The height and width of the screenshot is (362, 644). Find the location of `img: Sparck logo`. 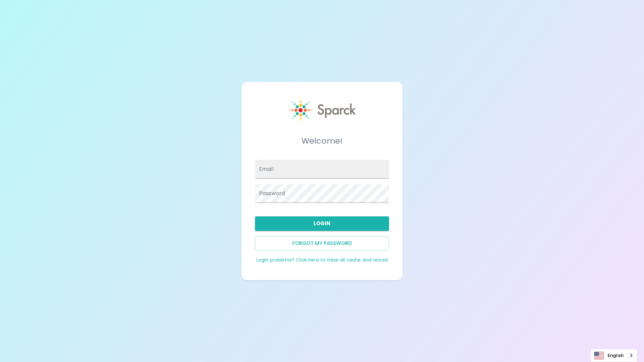

img: Sparck logo is located at coordinates (322, 110).